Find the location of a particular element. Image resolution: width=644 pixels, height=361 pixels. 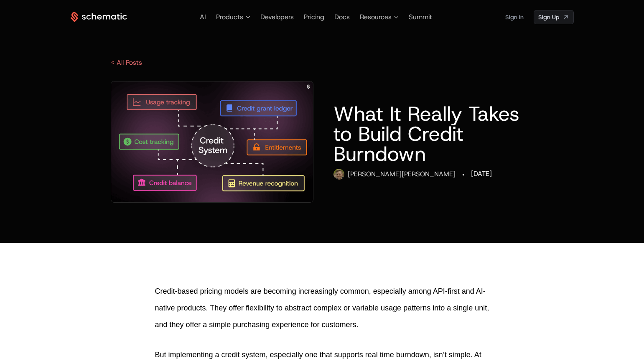

img: Pillar - Credits Builder is located at coordinates (213, 142).